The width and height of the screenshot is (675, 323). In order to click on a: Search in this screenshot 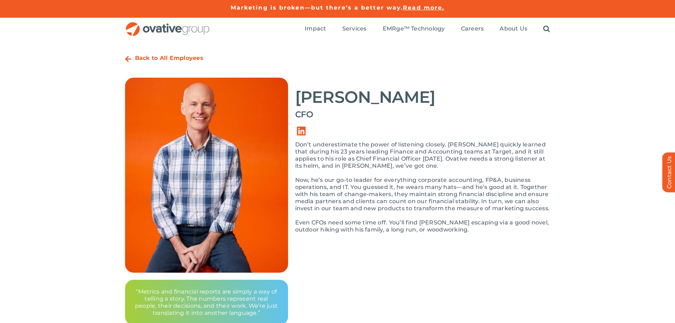, I will do `click(546, 29)`.